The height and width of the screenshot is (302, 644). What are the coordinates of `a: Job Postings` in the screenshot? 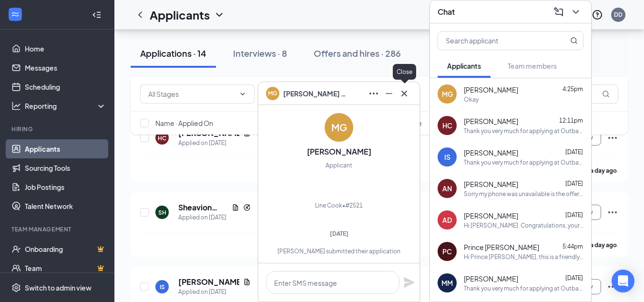 It's located at (65, 187).